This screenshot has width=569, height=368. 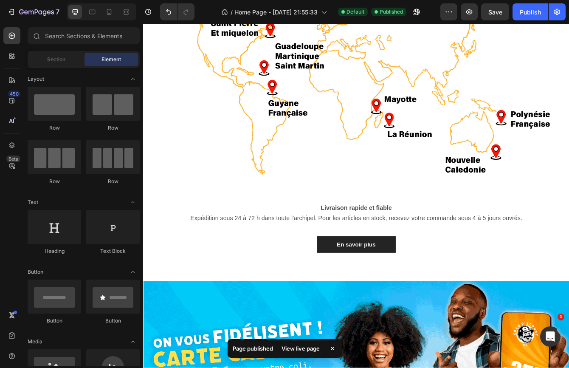 What do you see at coordinates (57, 12) in the screenshot?
I see `p: 7` at bounding box center [57, 12].